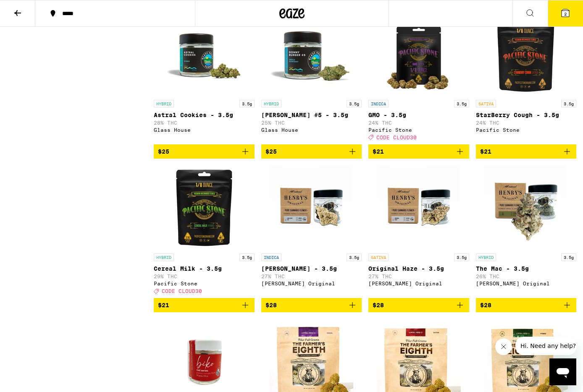  I want to click on a: Open page for Cereal Milk - 3.5g from Pacific Stone, so click(204, 232).